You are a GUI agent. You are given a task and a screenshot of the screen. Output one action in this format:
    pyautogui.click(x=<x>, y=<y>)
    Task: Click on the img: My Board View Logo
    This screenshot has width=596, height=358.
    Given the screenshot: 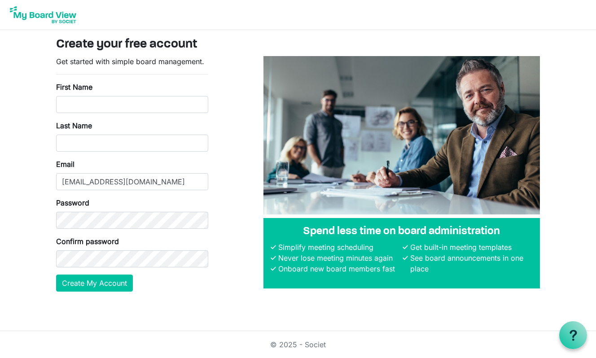 What is the action you would take?
    pyautogui.click(x=43, y=15)
    